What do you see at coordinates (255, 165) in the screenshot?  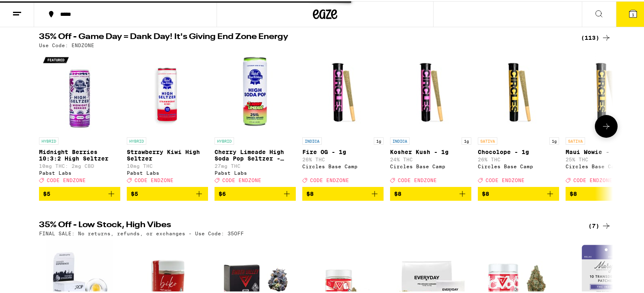 I see `p: 27mg THC` at bounding box center [255, 165].